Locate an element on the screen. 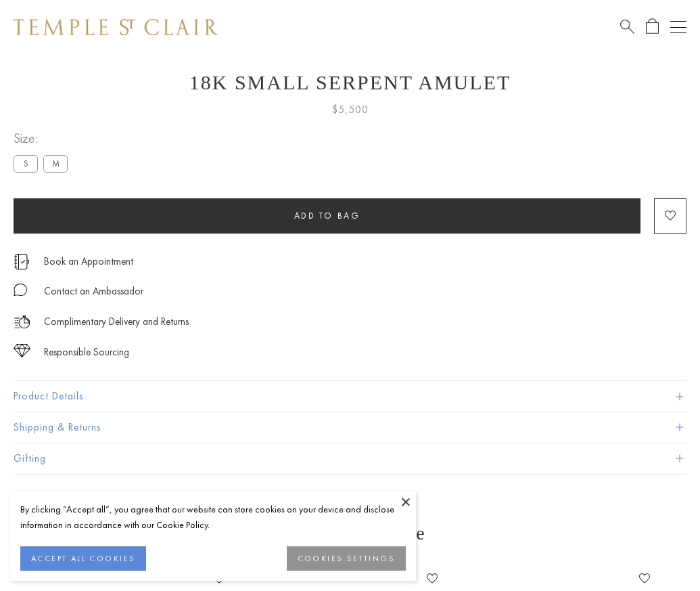 The width and height of the screenshot is (700, 591). label: S is located at coordinates (26, 163).